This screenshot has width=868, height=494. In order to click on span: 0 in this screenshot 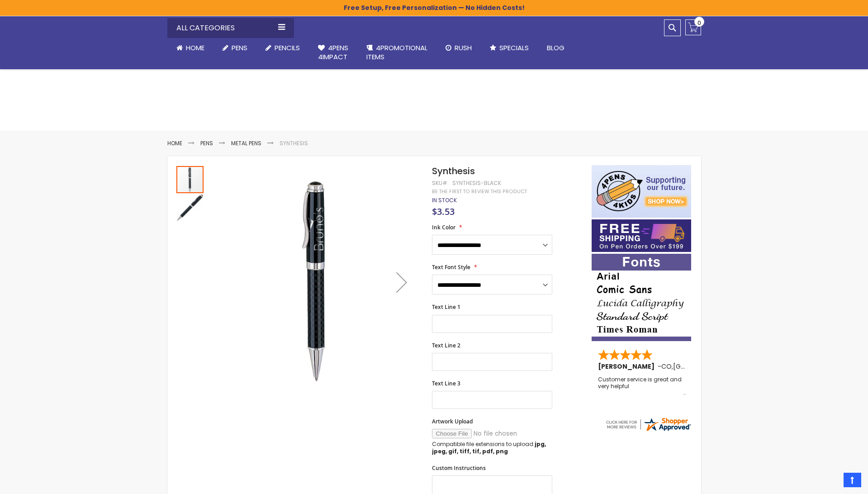, I will do `click(699, 23)`.